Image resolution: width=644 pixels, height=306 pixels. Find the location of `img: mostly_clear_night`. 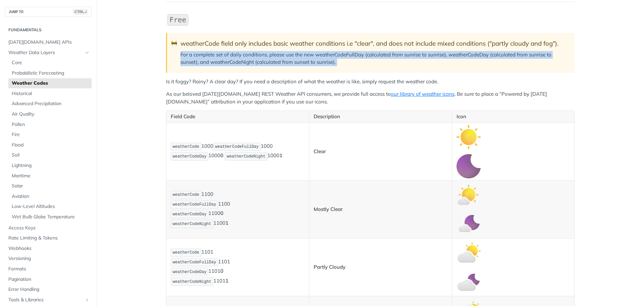

img: mostly_clear_night is located at coordinates (469, 224).